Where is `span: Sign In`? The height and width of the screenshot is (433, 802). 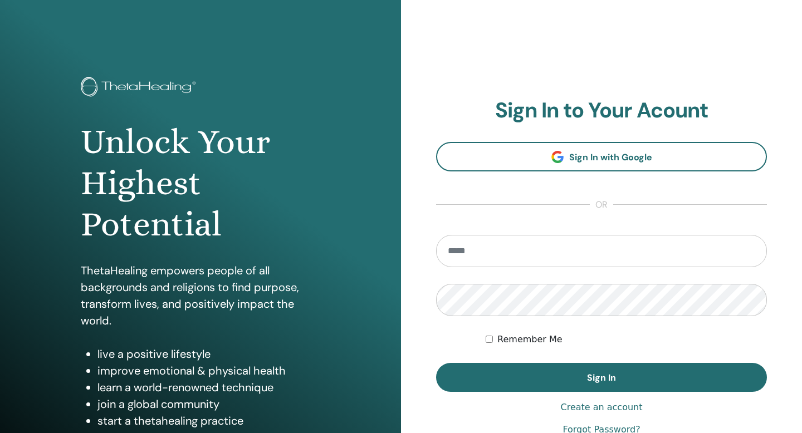
span: Sign In is located at coordinates (602, 378).